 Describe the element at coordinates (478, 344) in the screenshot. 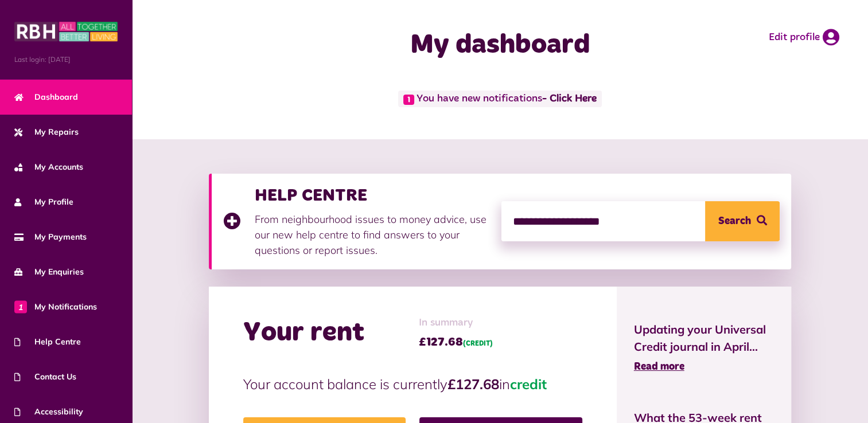

I see `span: (CREDIT)` at that location.